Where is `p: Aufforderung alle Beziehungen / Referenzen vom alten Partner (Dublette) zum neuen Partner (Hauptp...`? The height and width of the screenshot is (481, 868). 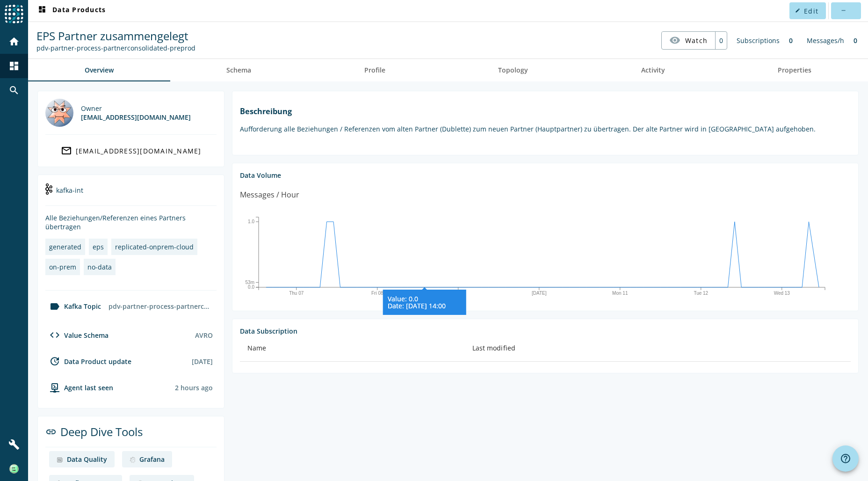
p: Aufforderung alle Beziehungen / Referenzen vom alten Partner (Dublette) zum neuen Partner (Hauptp... is located at coordinates (546, 129).